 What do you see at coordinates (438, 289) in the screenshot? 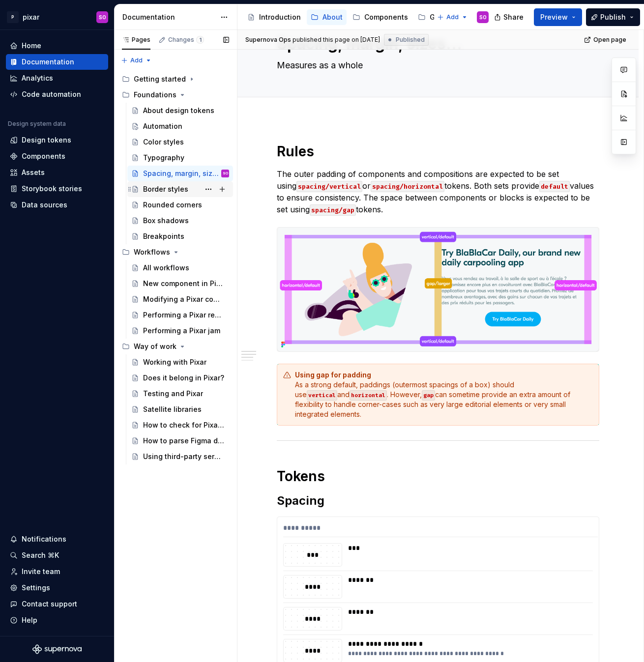
I see `img: dddd259c-9aff-4467-b999-c18c9225fcb6.png` at bounding box center [438, 289].